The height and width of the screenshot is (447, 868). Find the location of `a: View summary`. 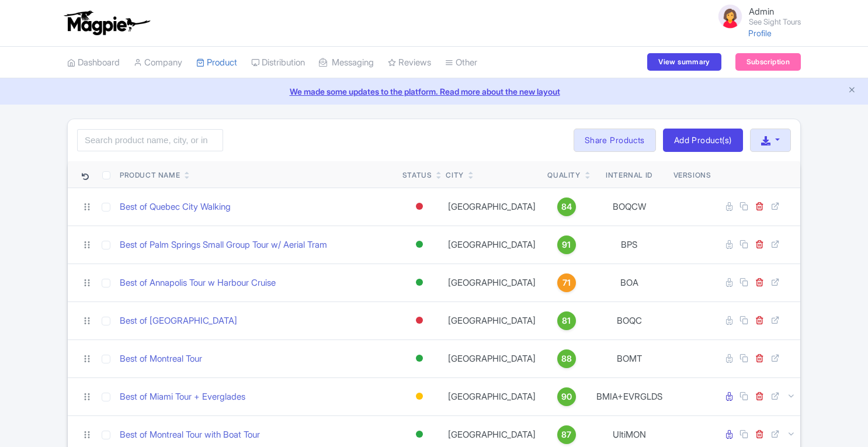

a: View summary is located at coordinates (684, 62).